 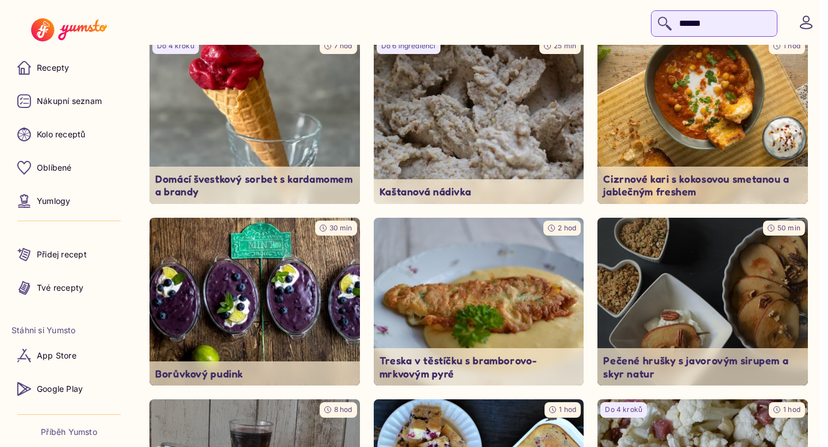 What do you see at coordinates (479, 302) in the screenshot?
I see `a: undefined2 hodTreska v těstíčku s bramborovo-mrkvovým pyré` at bounding box center [479, 302].